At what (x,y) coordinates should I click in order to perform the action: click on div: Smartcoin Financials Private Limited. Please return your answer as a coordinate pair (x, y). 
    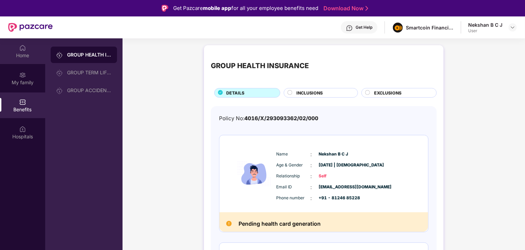
    Looking at the image, I should click on (429, 27).